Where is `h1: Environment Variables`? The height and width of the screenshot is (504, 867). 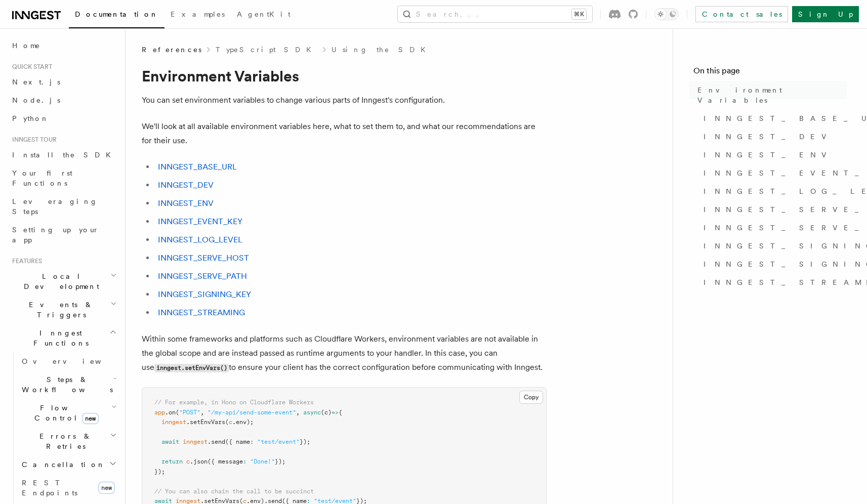
h1: Environment Variables is located at coordinates (345, 76).